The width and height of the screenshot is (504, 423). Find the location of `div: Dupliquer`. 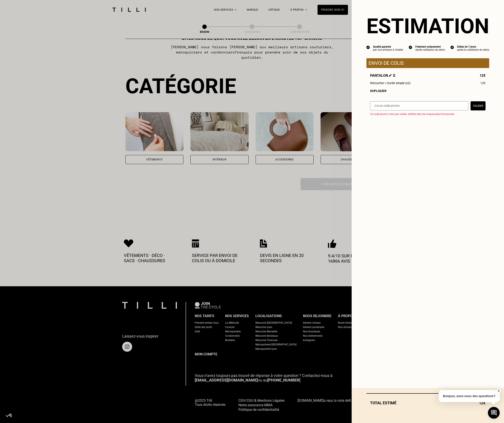

div: Dupliquer is located at coordinates (428, 91).